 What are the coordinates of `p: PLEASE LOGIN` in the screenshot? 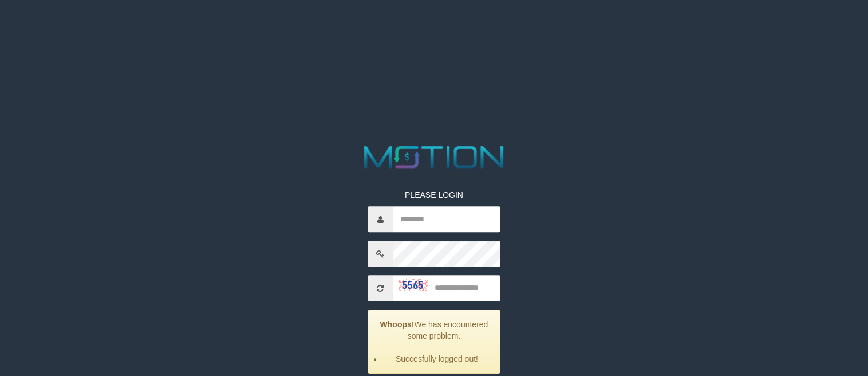 It's located at (434, 194).